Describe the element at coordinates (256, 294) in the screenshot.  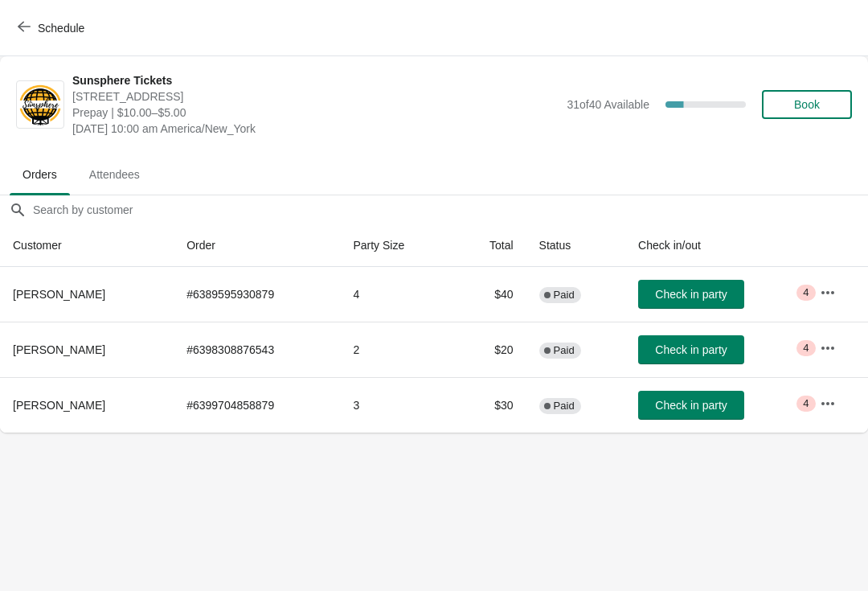
I see `td: # 6389595930879` at that location.